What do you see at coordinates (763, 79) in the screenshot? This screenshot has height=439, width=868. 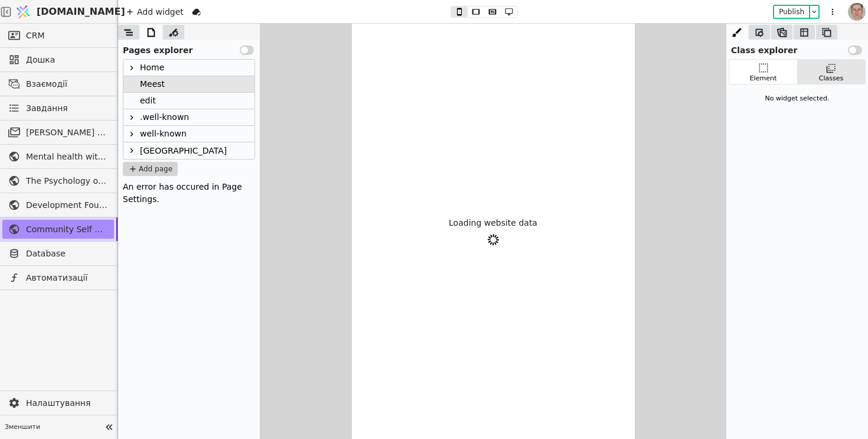 I see `div: Element` at bounding box center [763, 79].